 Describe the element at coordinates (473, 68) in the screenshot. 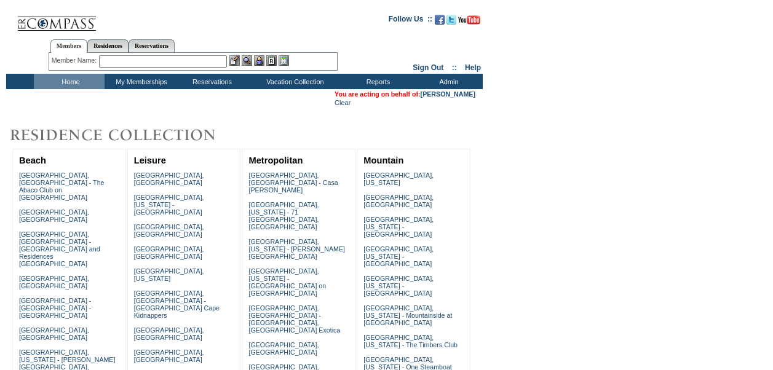

I see `a: Help` at that location.